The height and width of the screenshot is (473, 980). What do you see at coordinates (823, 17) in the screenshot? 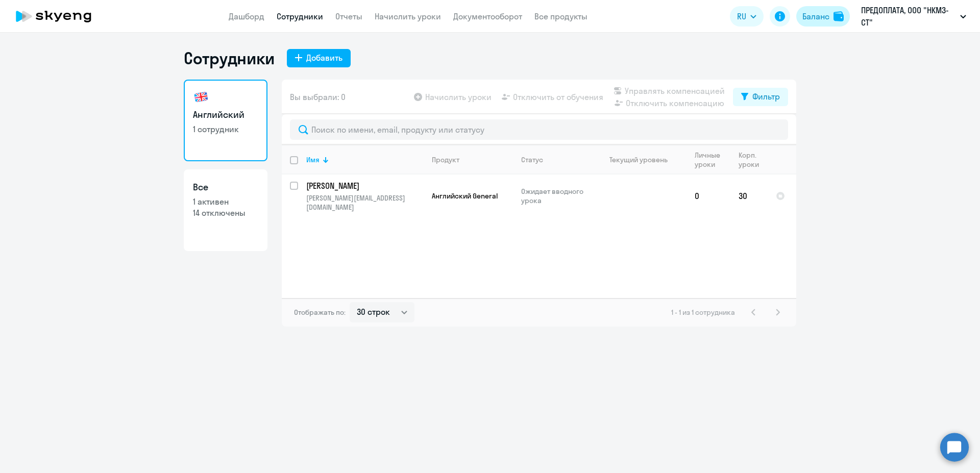
I see `button: Балансbalance` at bounding box center [823, 17].